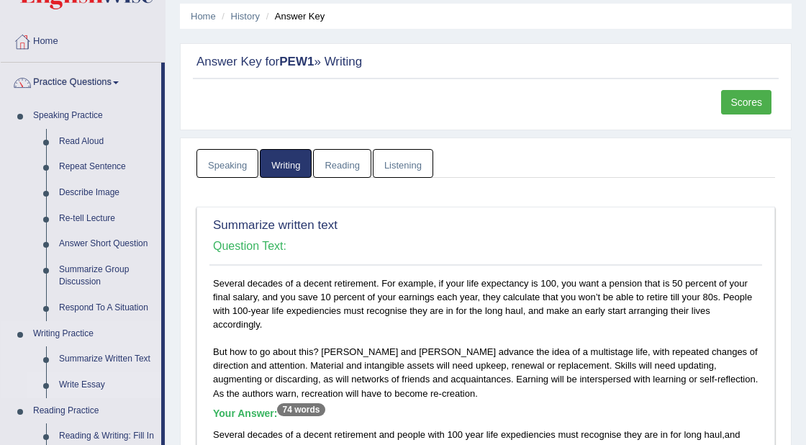  Describe the element at coordinates (94, 411) in the screenshot. I see `a: Reading Practice` at that location.